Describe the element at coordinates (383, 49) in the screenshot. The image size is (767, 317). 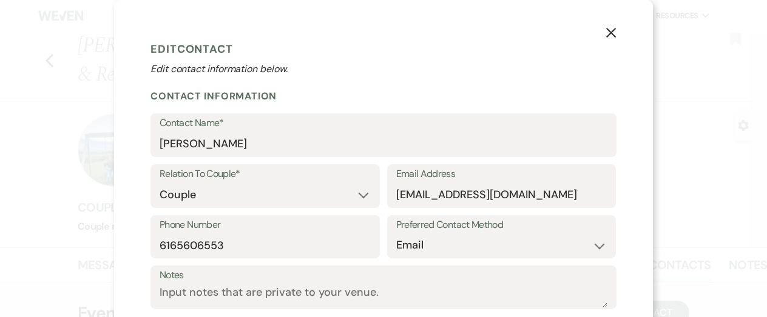
I see `h1: Edit Contact` at that location.